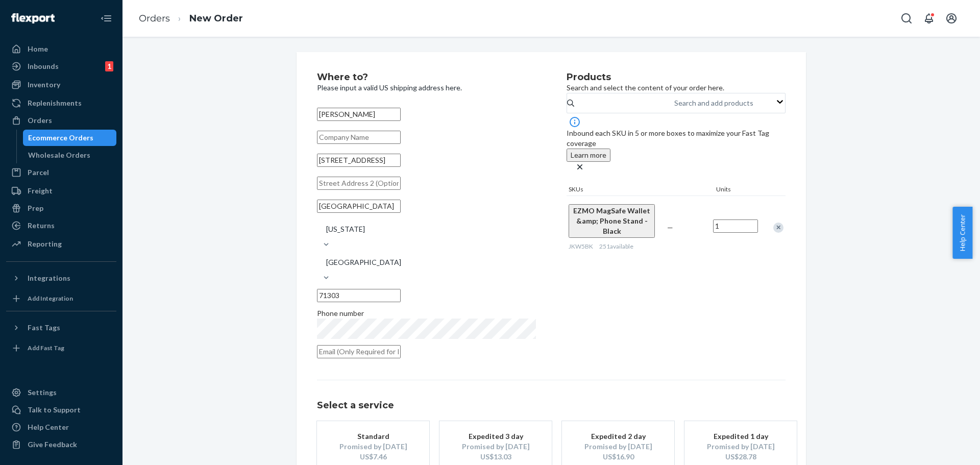 The height and width of the screenshot is (465, 980). What do you see at coordinates (110, 66) in the screenshot?
I see `div: 1` at bounding box center [110, 66].